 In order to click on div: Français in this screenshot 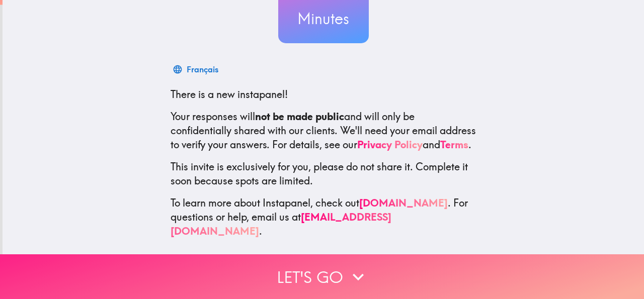, I will do `click(202, 70)`.